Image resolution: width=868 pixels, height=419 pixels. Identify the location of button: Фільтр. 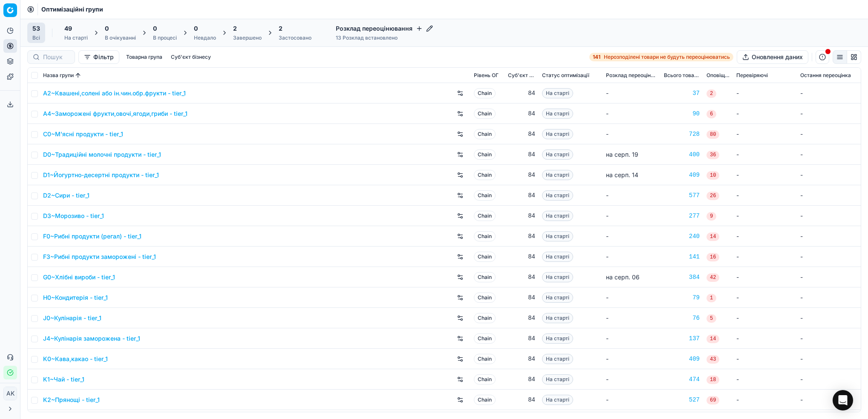
(99, 57).